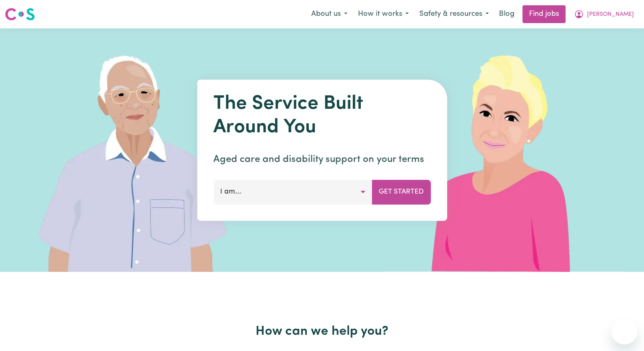  What do you see at coordinates (401, 192) in the screenshot?
I see `button: Get Started` at bounding box center [401, 192].